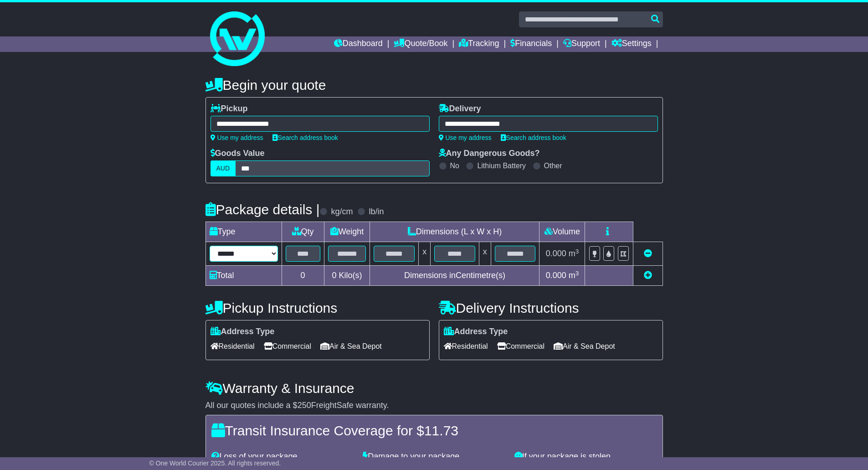 Image resolution: width=868 pixels, height=470 pixels. Describe the element at coordinates (531, 44) in the screenshot. I see `a: Financials` at that location.